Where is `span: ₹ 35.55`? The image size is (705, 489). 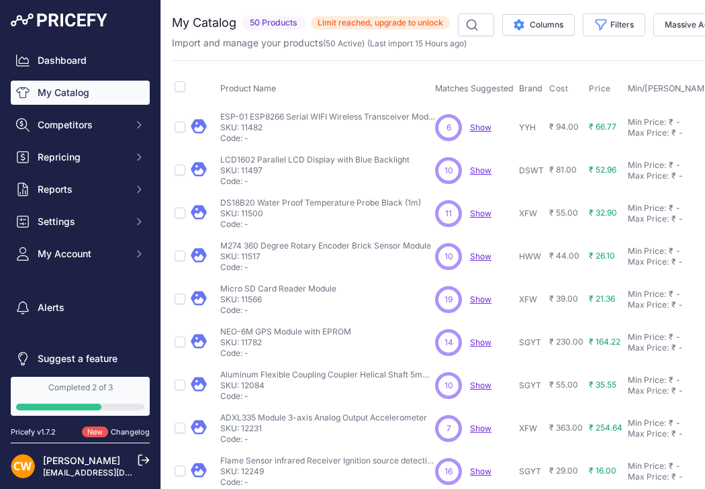 span: ₹ 35.55 is located at coordinates (603, 384).